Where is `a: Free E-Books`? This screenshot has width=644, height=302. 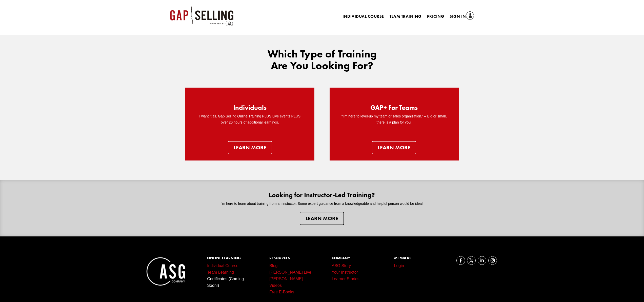 a: Free E-Books is located at coordinates (282, 292).